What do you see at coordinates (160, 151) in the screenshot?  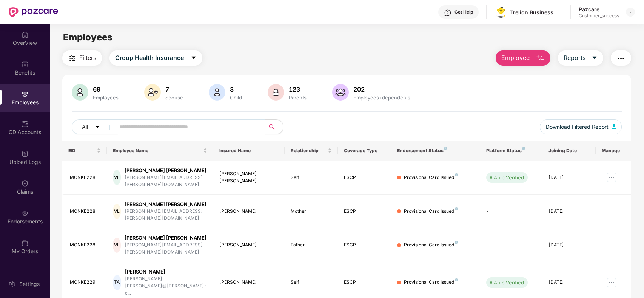 I see `th: Employee Name` at bounding box center [160, 151].